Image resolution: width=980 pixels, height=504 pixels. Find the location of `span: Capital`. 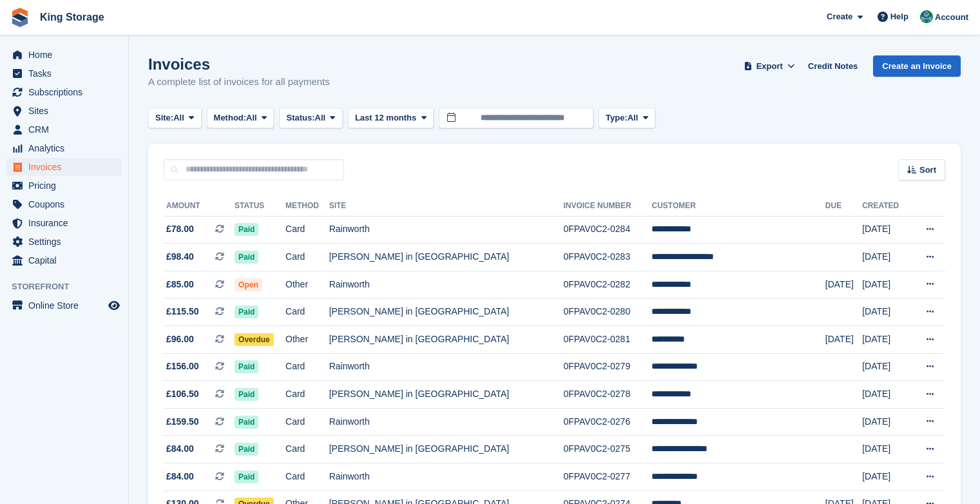

span: Capital is located at coordinates (67, 261).